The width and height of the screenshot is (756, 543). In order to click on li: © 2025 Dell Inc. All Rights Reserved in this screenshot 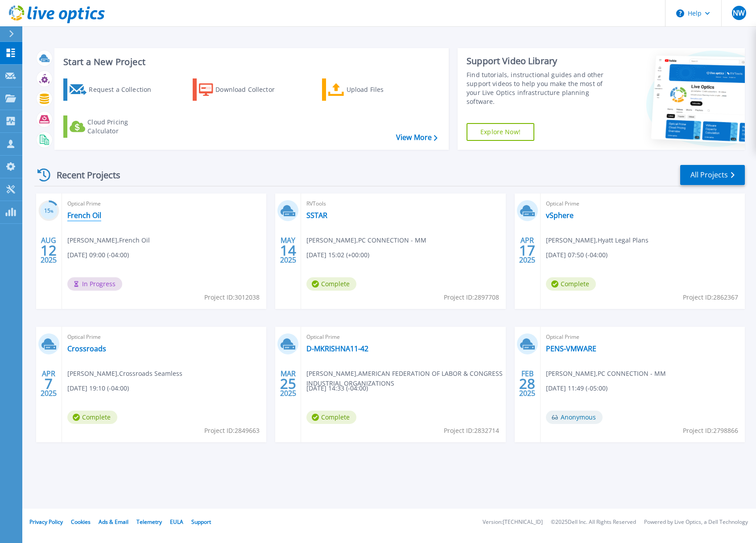, I will do `click(593, 522)`.